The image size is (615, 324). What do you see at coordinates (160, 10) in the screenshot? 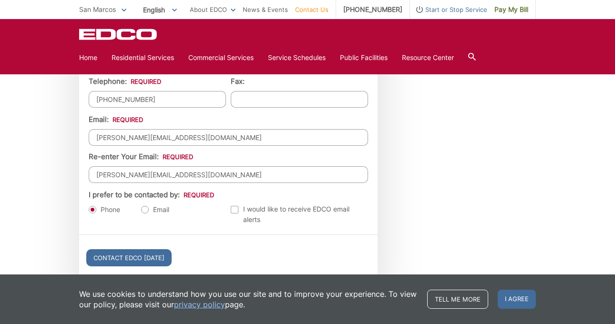
I see `span: English` at bounding box center [160, 10].